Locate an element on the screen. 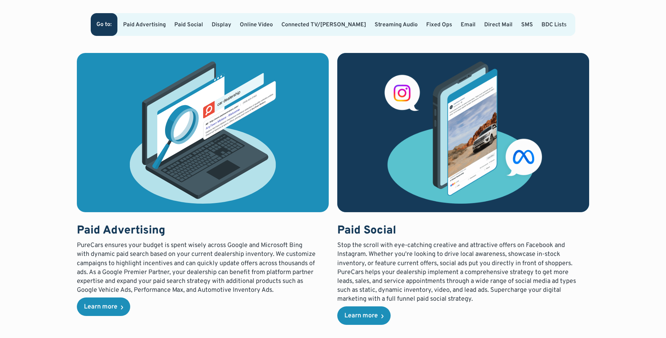 The height and width of the screenshot is (338, 666). h3: Paid Social is located at coordinates (457, 231).